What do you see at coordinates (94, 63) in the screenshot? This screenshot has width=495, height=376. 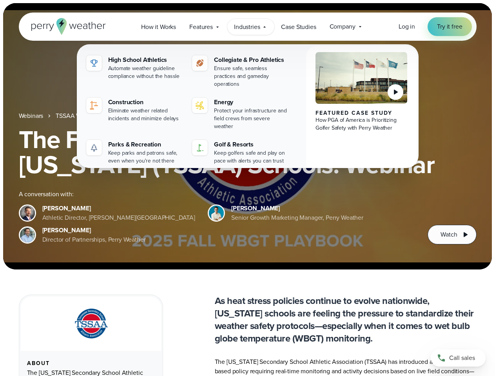 I see `img: highschool-icon.svg` at bounding box center [94, 63].